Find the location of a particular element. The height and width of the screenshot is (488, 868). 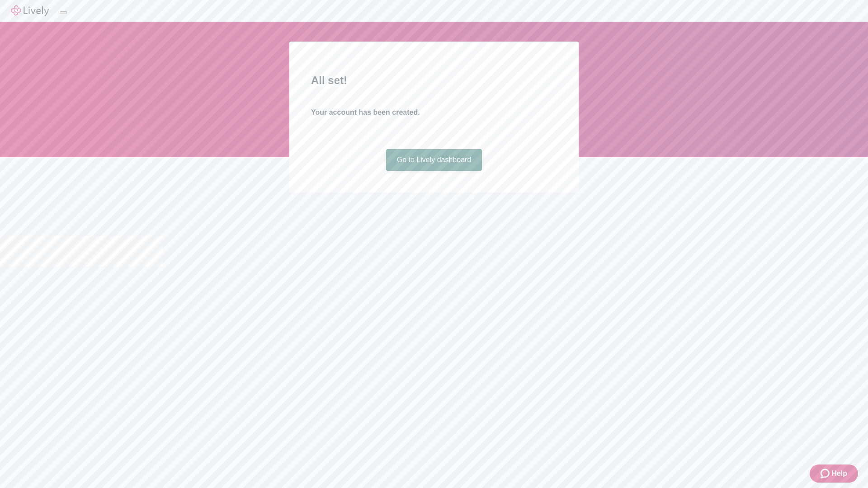

button: Zendesk support iconHelp is located at coordinates (833, 473).